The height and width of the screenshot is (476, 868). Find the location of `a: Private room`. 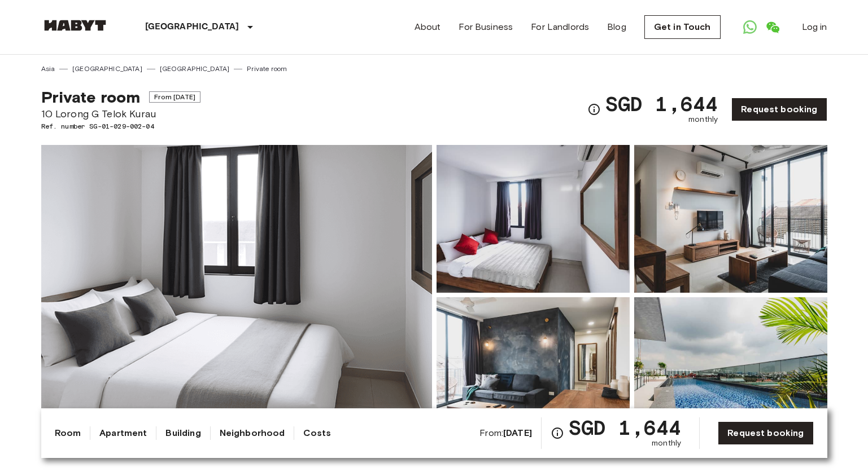

a: Private room is located at coordinates (266, 69).